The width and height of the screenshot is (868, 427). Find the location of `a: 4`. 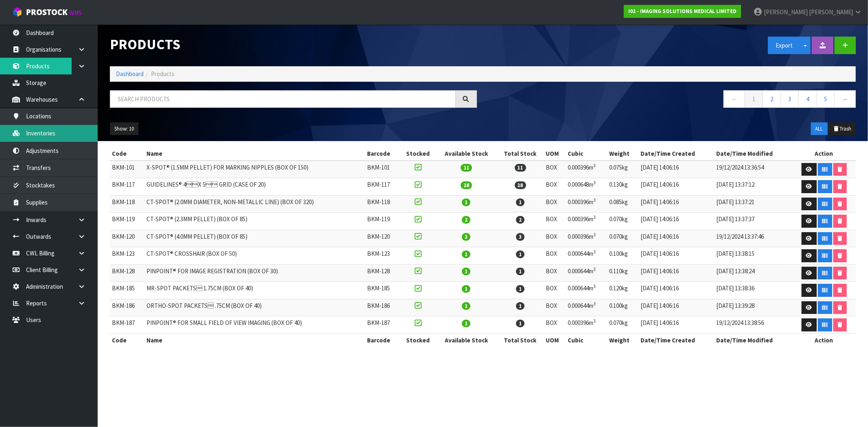

a: 4 is located at coordinates (808, 99).